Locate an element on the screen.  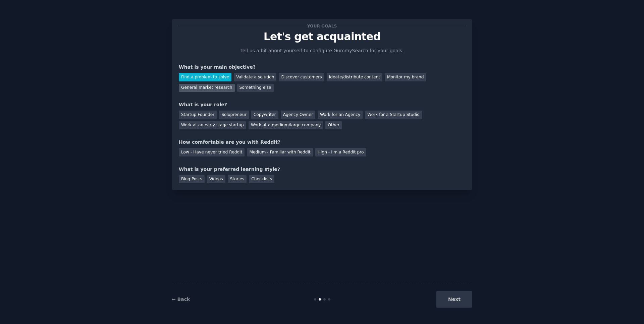
div: Monitor my brand is located at coordinates (405, 77).